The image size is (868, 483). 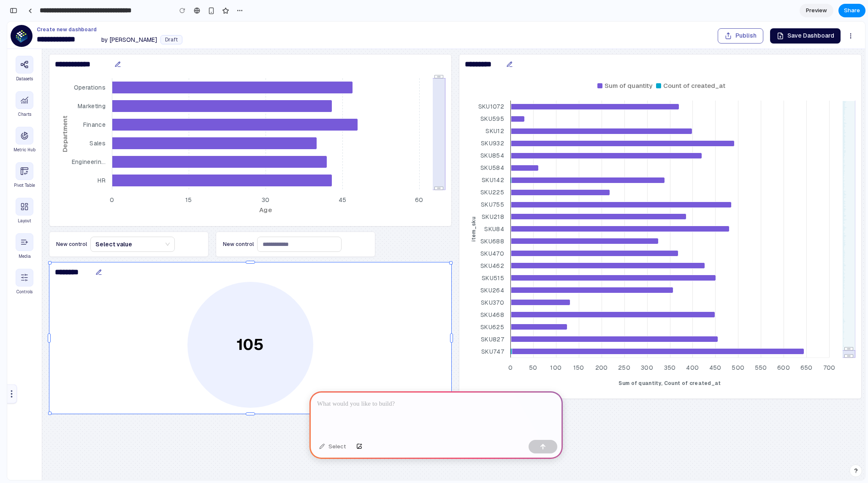 I want to click on text: Engineerin..., so click(x=82, y=140).